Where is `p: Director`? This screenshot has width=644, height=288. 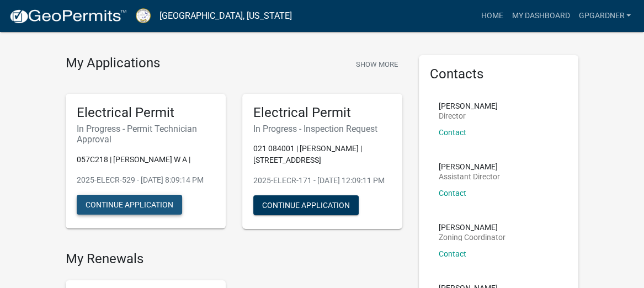 p: Director is located at coordinates (468, 116).